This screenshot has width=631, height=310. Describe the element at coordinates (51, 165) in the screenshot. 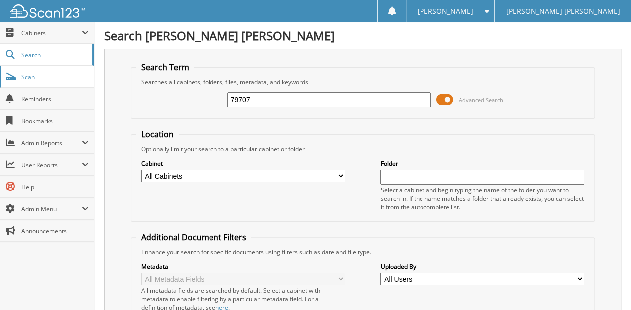

I see `span: User Reports` at that location.